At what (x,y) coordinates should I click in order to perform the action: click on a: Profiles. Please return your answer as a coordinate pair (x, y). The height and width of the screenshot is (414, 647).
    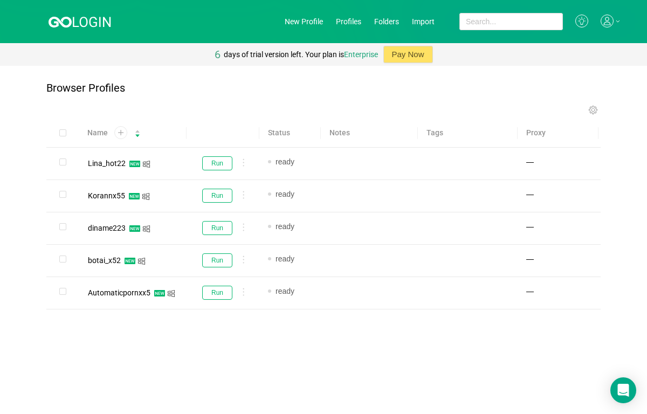
    Looking at the image, I should click on (349, 22).